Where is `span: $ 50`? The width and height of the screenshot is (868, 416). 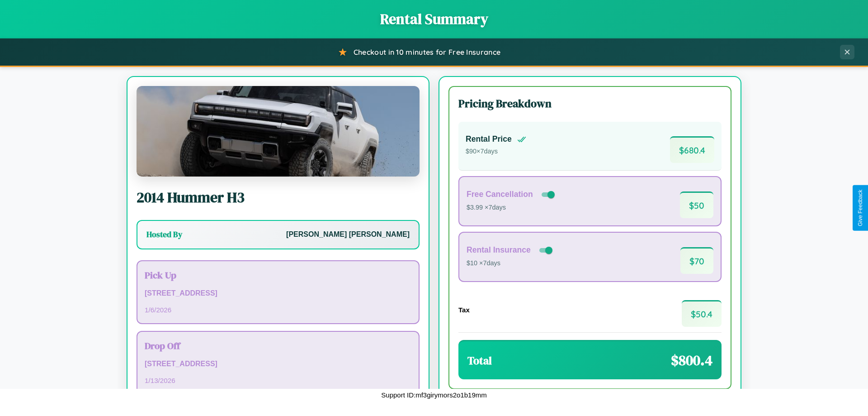
span: $ 50 is located at coordinates (696, 204).